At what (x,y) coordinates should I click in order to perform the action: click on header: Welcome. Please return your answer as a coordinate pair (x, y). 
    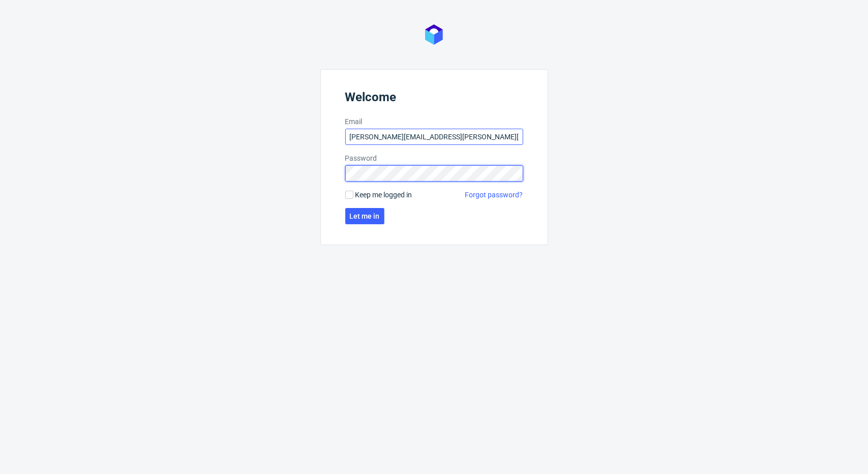
    Looking at the image, I should click on (434, 99).